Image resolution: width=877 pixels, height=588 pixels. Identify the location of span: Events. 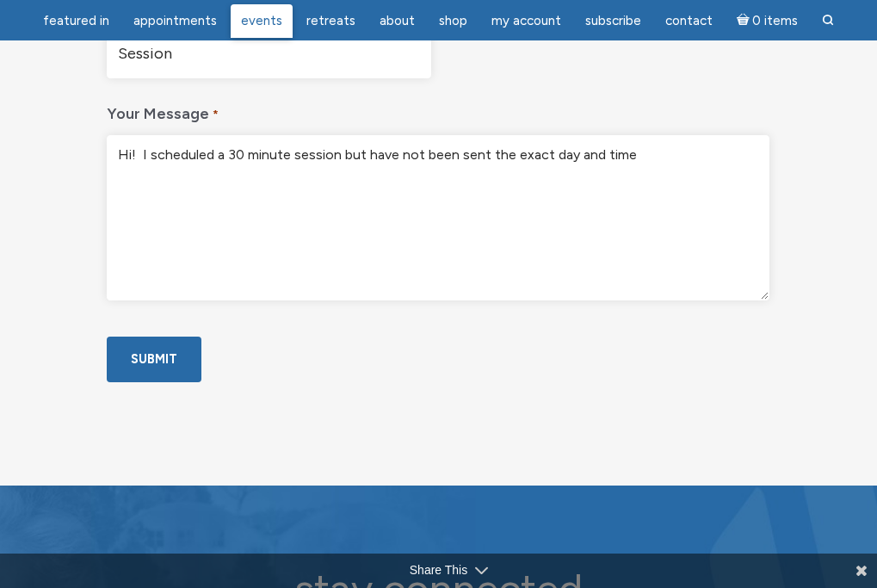
(261, 20).